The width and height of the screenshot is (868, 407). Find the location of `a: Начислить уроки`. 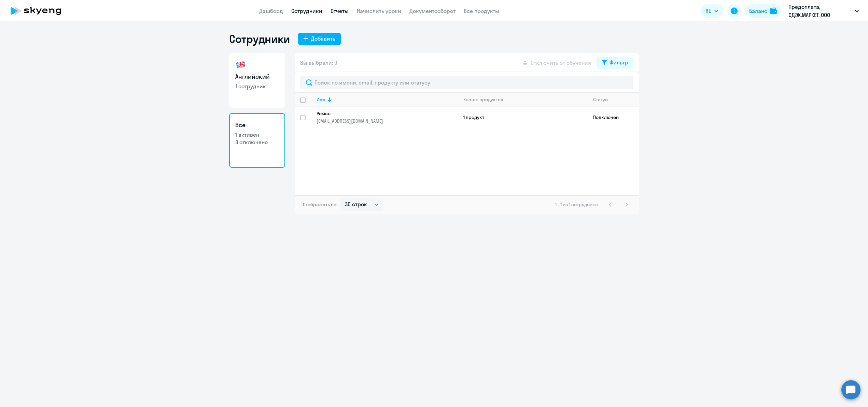

a: Начислить уроки is located at coordinates (379, 11).